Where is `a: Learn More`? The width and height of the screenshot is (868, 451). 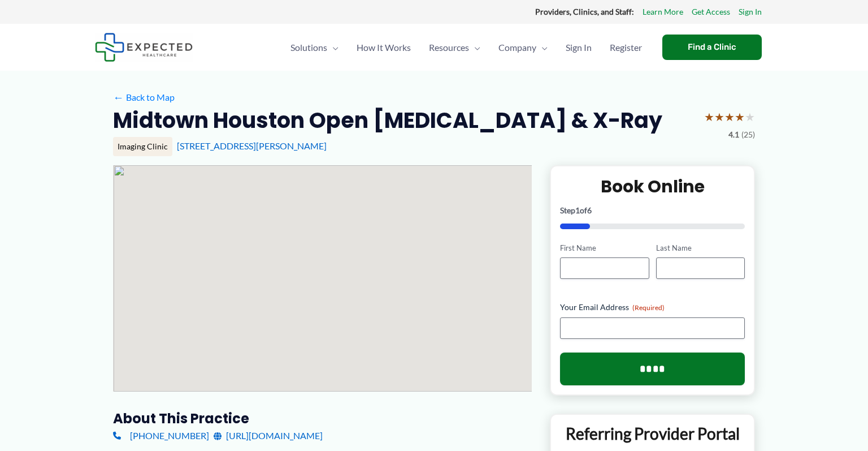 a: Learn More is located at coordinates (664, 12).